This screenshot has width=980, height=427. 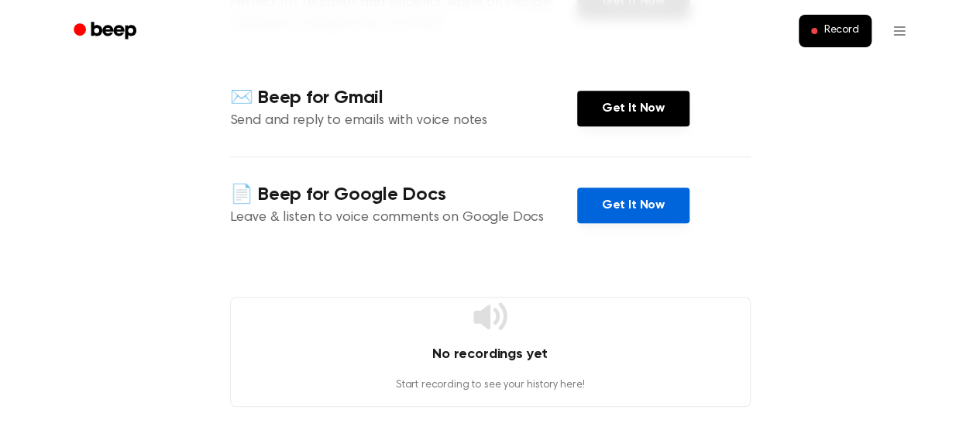 What do you see at coordinates (106, 31) in the screenshot?
I see `a: Beep` at bounding box center [106, 31].